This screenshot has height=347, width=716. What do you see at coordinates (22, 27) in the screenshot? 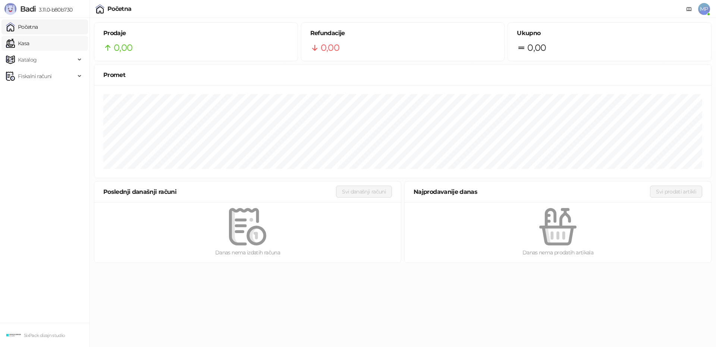
I see `a: Početna` at bounding box center [22, 27].